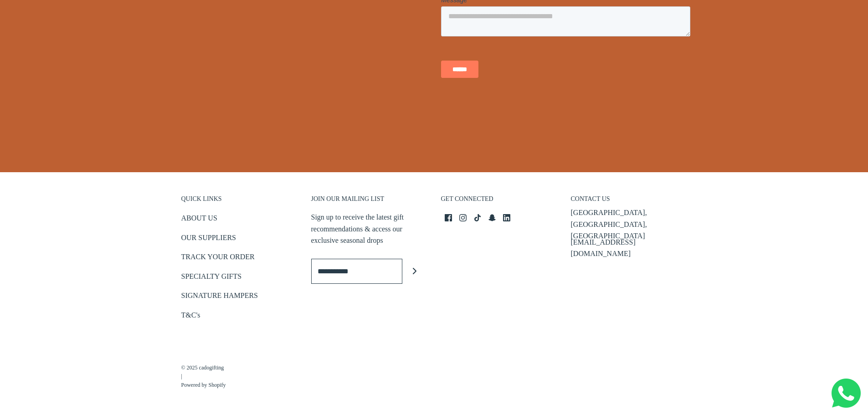  Describe the element at coordinates (499, 201) in the screenshot. I see `h3: GET CONNECTED` at that location.